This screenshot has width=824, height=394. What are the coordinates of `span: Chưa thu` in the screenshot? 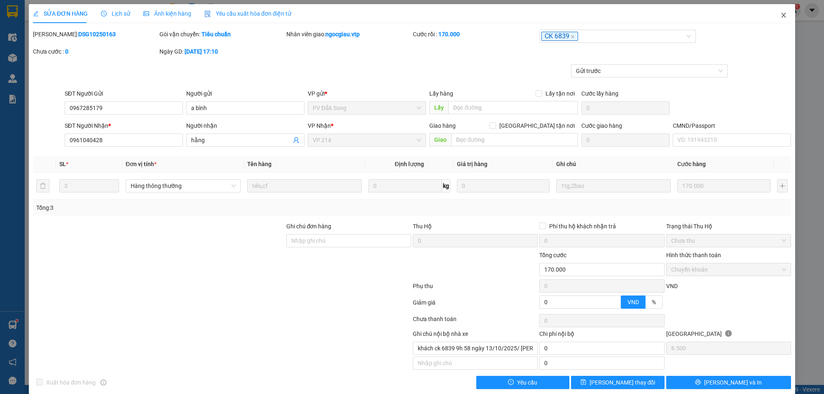 It's located at (728, 240).